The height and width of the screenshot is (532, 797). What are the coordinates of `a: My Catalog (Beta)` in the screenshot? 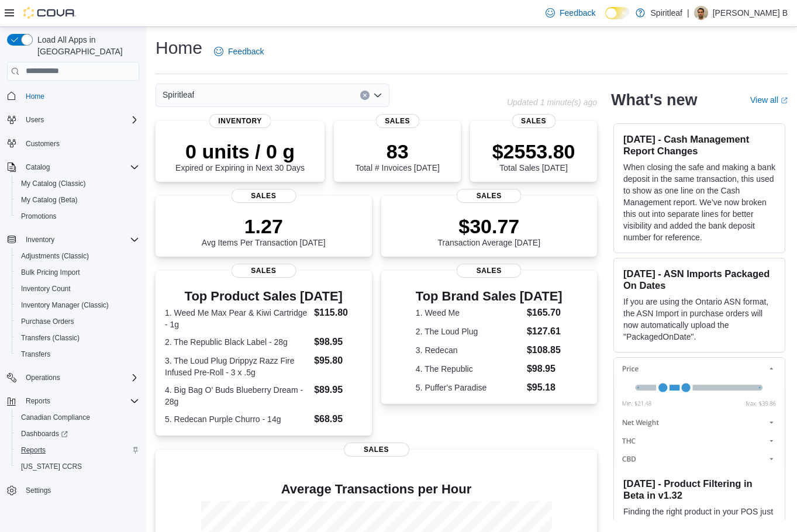 It's located at (49, 200).